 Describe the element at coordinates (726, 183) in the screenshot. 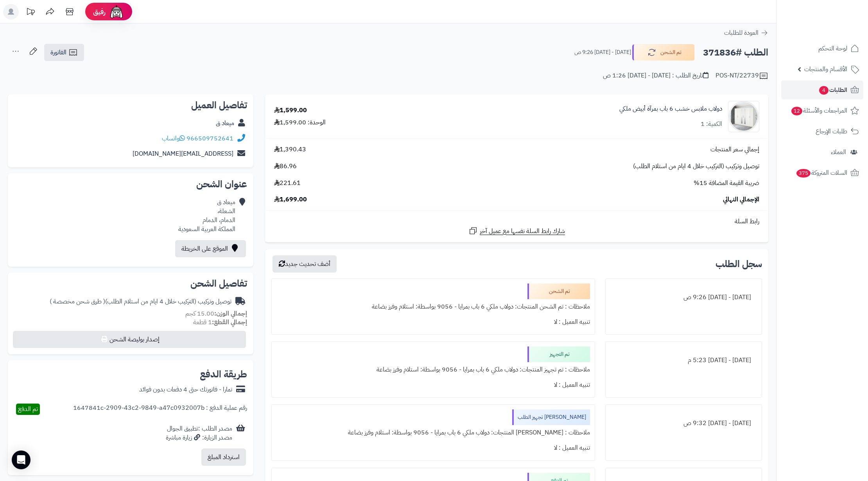

I see `span: ضريبة القيمة المضافة 15%` at that location.